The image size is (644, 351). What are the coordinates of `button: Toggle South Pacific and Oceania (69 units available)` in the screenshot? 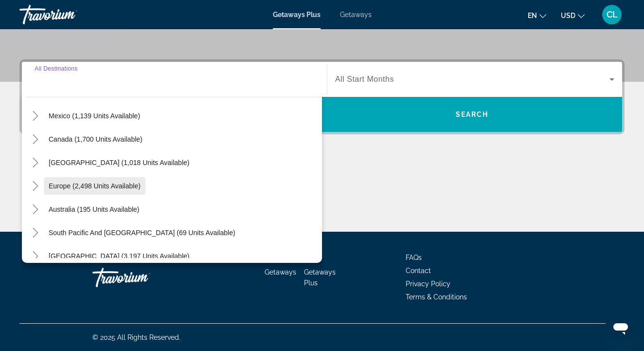 It's located at (35, 233).